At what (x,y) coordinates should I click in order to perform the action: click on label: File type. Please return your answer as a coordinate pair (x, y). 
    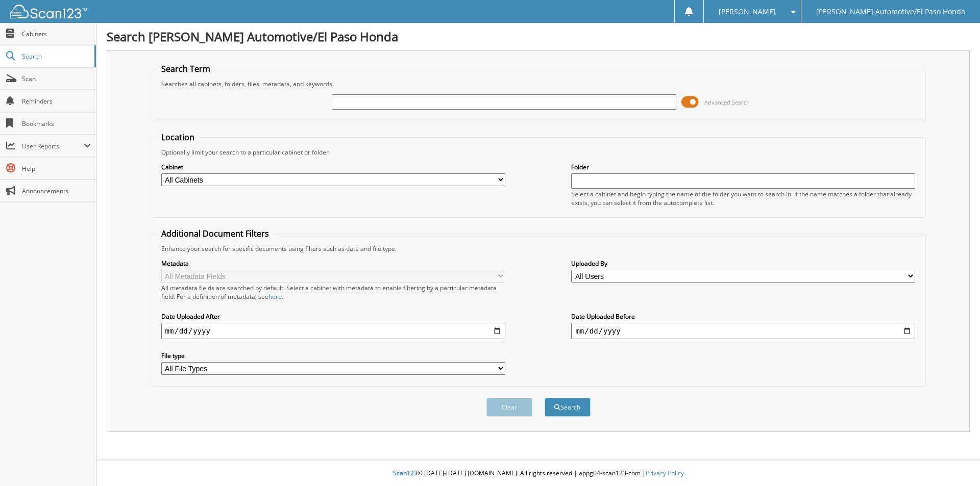
    Looking at the image, I should click on (333, 355).